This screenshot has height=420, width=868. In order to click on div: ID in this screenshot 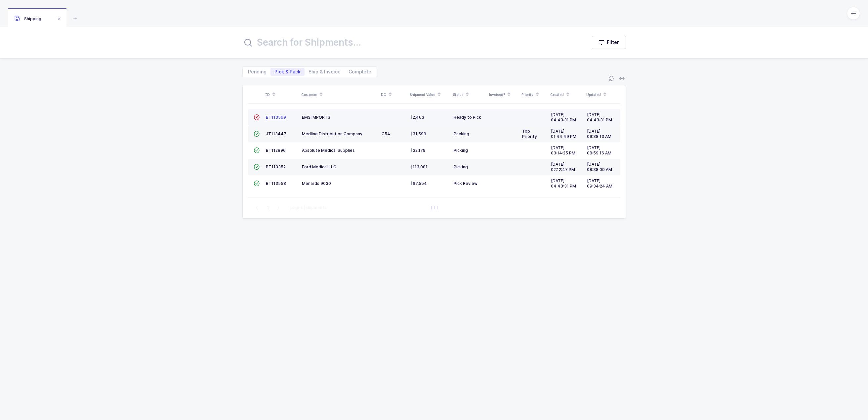, I will do `click(281, 95)`.